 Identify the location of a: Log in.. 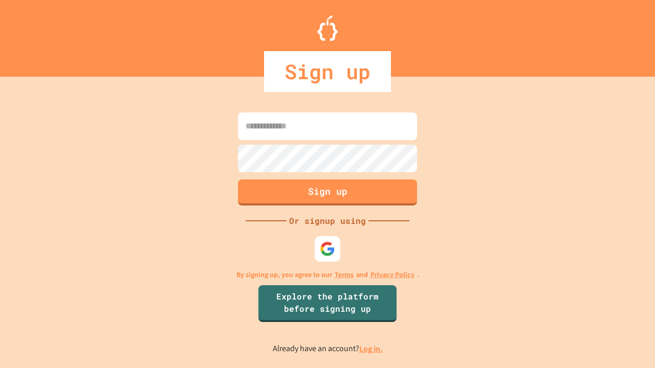
(371, 349).